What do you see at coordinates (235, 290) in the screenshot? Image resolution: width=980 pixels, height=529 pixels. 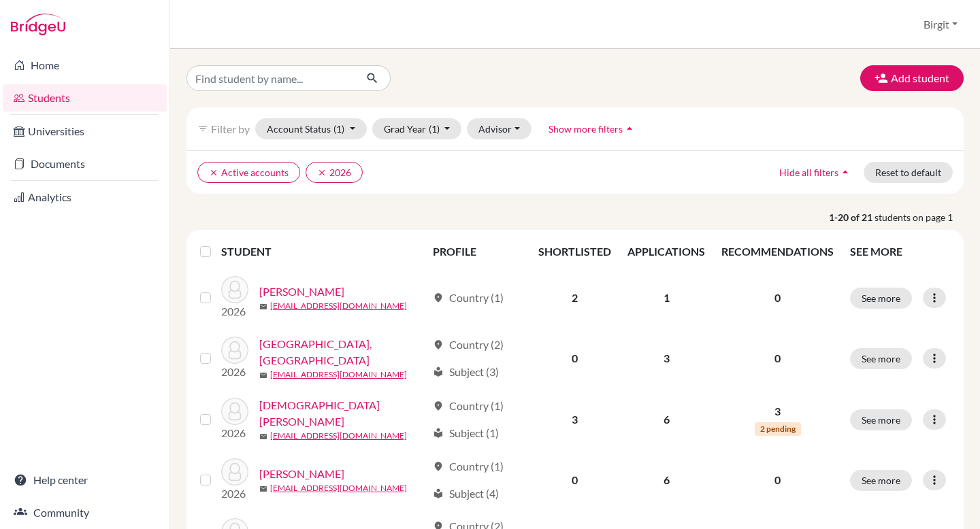 I see `img: Bedi, Sara` at bounding box center [235, 290].